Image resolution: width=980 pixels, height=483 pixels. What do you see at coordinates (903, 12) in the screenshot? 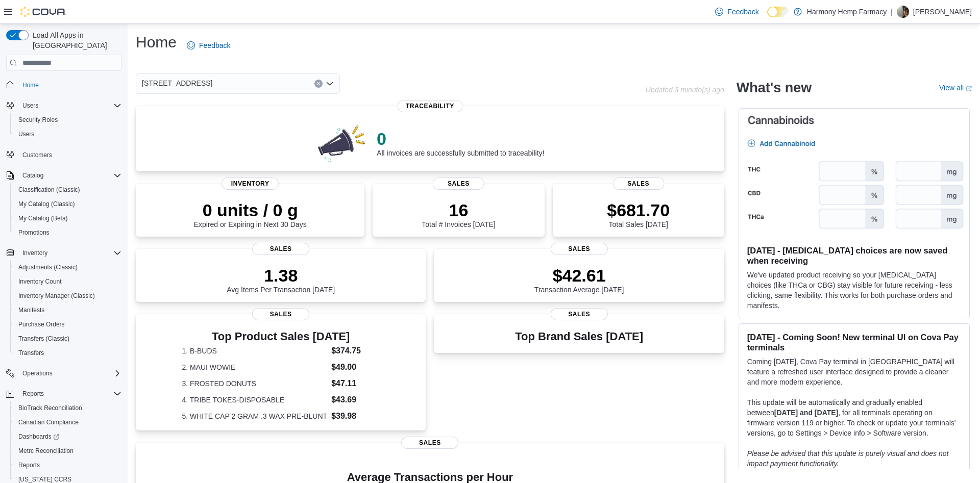
I see `div: Tommy Ward` at bounding box center [903, 12].